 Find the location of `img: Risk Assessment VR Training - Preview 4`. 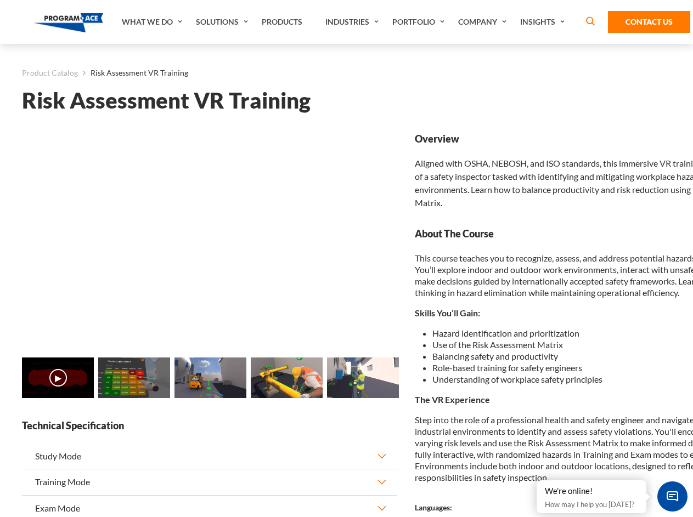

img: Risk Assessment VR Training - Preview 4 is located at coordinates (362, 378).